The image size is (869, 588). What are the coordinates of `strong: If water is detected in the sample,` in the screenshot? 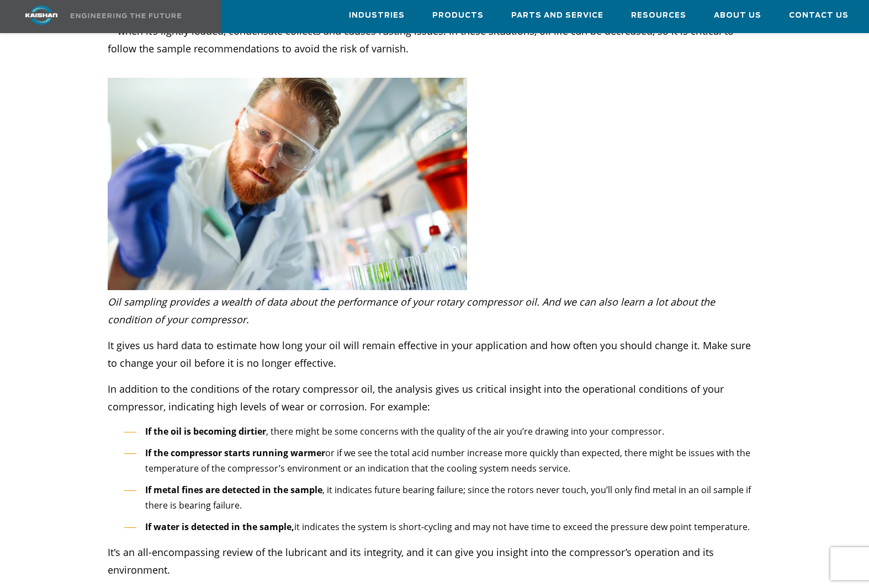 It's located at (220, 527).